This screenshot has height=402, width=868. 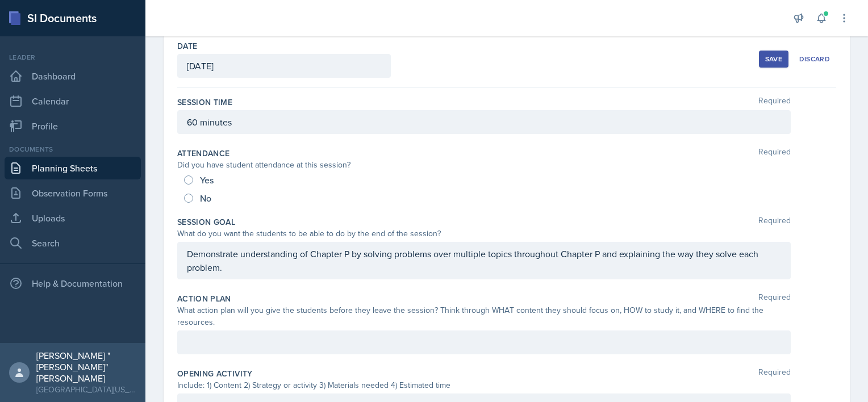 What do you see at coordinates (484, 233) in the screenshot?
I see `div: What do you want the students to be able to do by the end of the session?` at bounding box center [484, 233].